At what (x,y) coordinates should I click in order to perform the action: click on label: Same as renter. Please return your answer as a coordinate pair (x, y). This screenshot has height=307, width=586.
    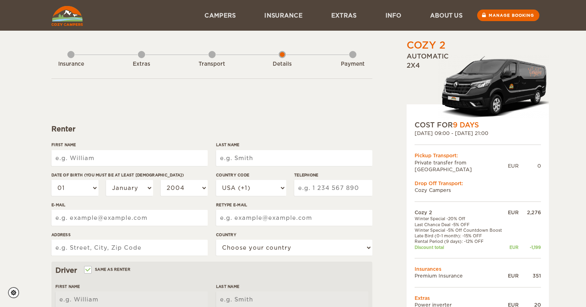
    Looking at the image, I should click on (108, 269).